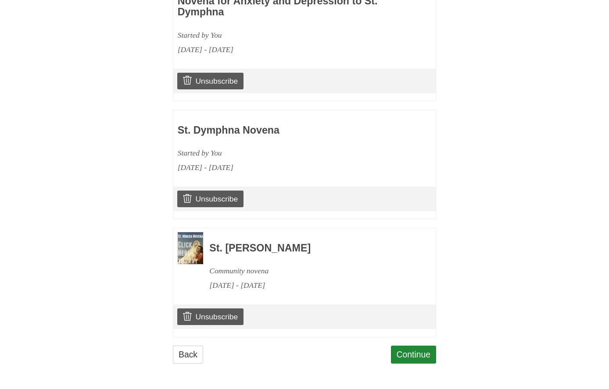  I want to click on a: Back, so click(188, 355).